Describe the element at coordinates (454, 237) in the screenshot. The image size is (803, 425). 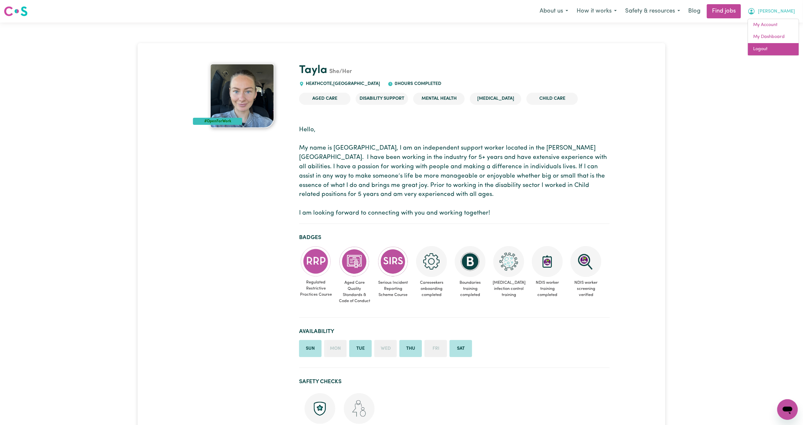
I see `h2: Badges` at that location.